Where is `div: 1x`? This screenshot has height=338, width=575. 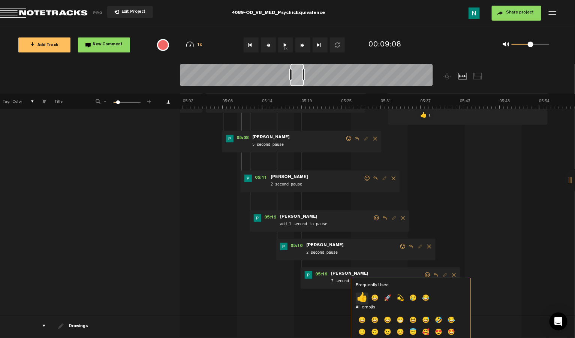
div: 1x is located at coordinates (194, 45).